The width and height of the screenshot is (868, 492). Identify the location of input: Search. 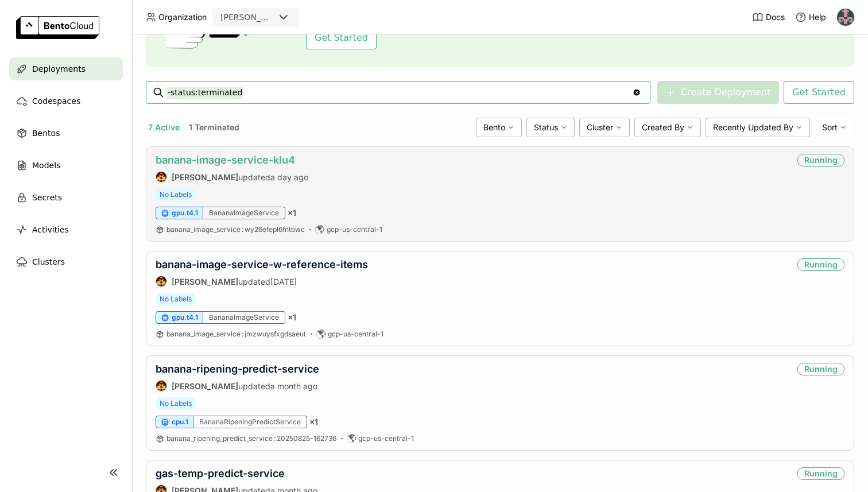
(399, 93).